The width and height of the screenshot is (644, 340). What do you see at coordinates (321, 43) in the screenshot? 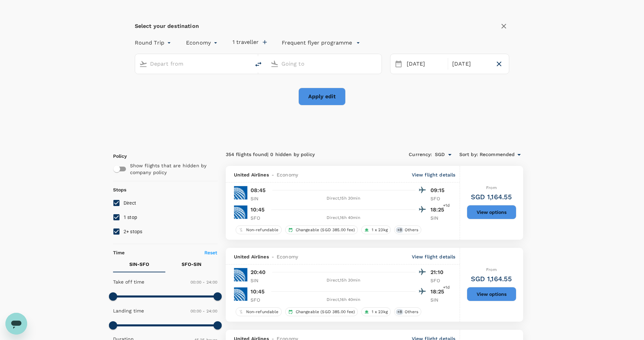
I see `button: Frequent flyer programme` at bounding box center [321, 43].